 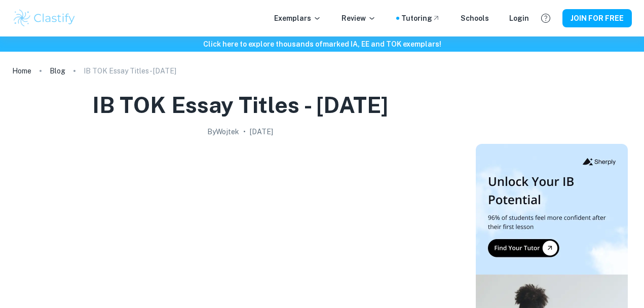 I want to click on p: Exemplars, so click(x=297, y=18).